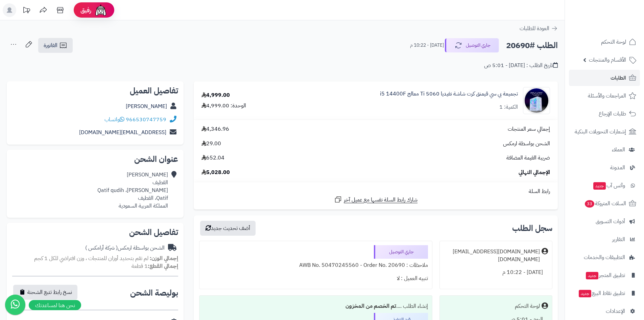  Describe the element at coordinates (605, 168) in the screenshot. I see `a: المدونة` at that location.